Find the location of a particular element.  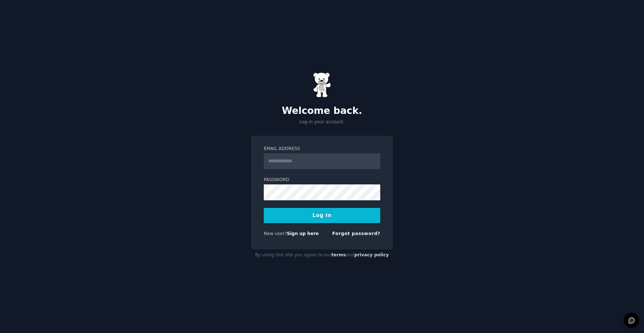

img: Gummy Bear is located at coordinates (322, 85).